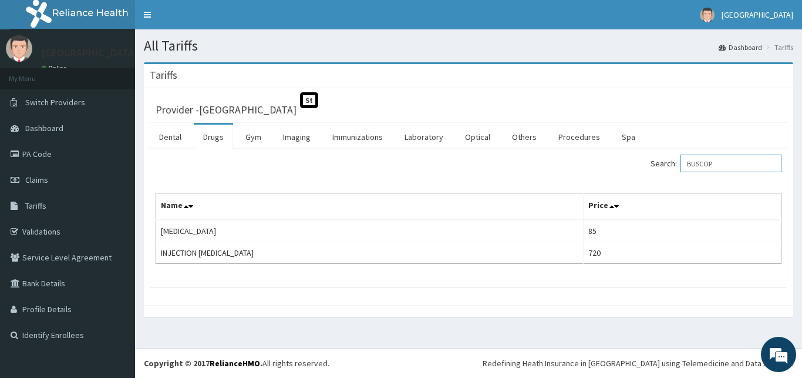  Describe the element at coordinates (469, 46) in the screenshot. I see `h1: All Tariffs` at that location.